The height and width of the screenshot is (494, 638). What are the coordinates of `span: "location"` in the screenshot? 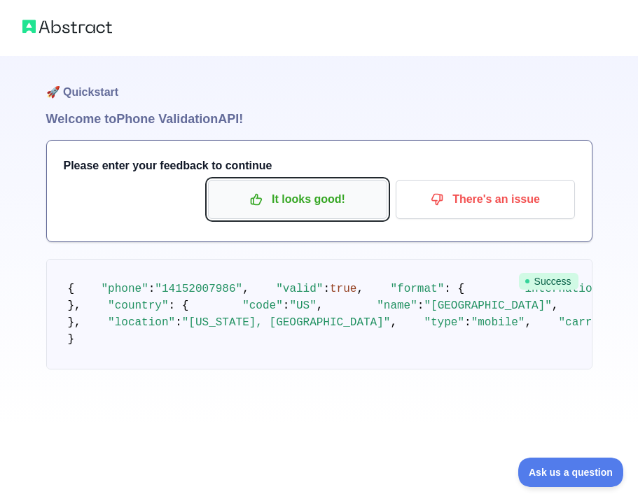 It's located at (141, 323).